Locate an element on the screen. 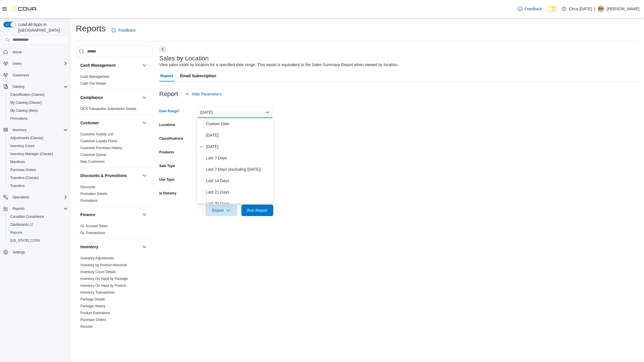 The width and height of the screenshot is (644, 362). a: Package Details is located at coordinates (92, 299).